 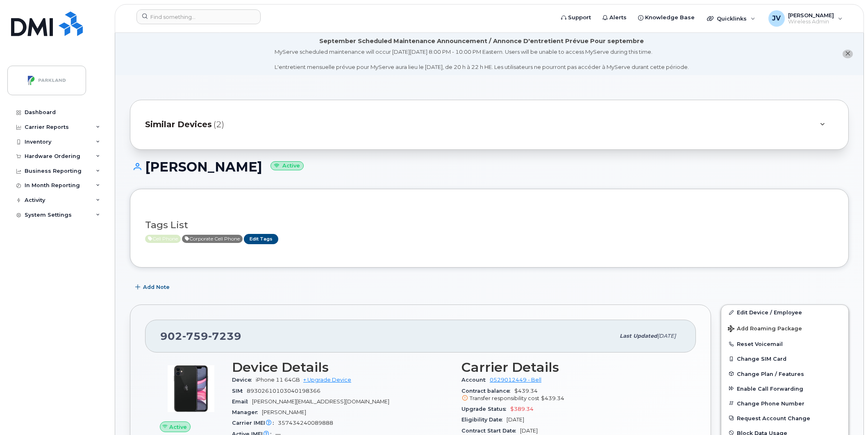 What do you see at coordinates (191, 388) in the screenshot?
I see `img: iPhone_11.jpg` at bounding box center [191, 388].